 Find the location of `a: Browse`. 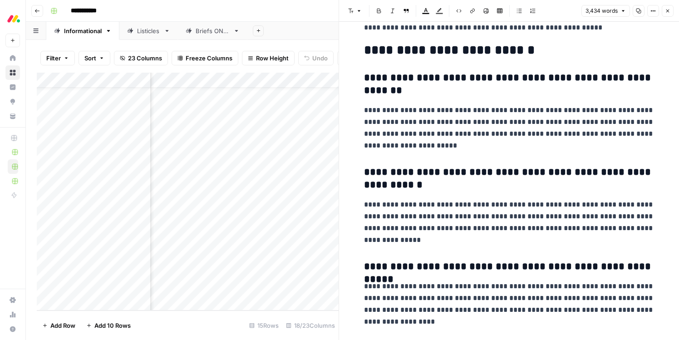

a: Browse is located at coordinates (13, 73).